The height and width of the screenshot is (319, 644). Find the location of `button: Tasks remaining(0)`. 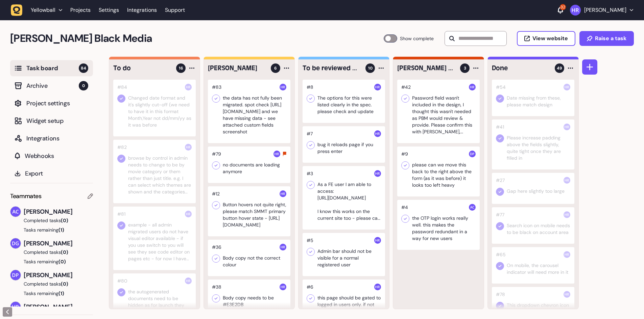

button: Tasks remaining(0) is located at coordinates (52, 262).